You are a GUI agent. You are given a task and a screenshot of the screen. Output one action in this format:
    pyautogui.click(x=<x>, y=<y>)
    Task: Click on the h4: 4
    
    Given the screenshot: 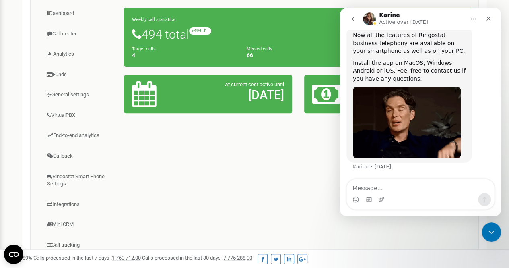 What is the action you would take?
    pyautogui.click(x=183, y=55)
    